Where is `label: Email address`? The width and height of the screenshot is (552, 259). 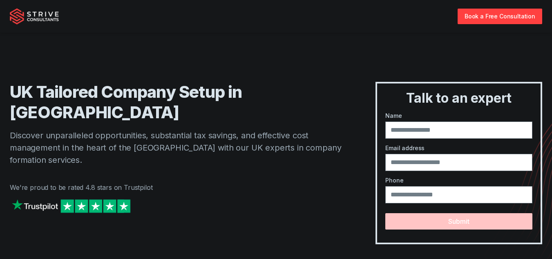
label: Email address is located at coordinates (459, 148).